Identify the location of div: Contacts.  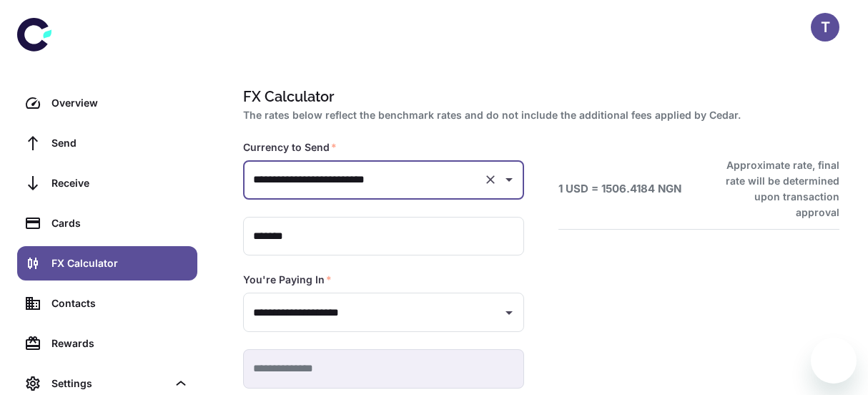
(120, 303).